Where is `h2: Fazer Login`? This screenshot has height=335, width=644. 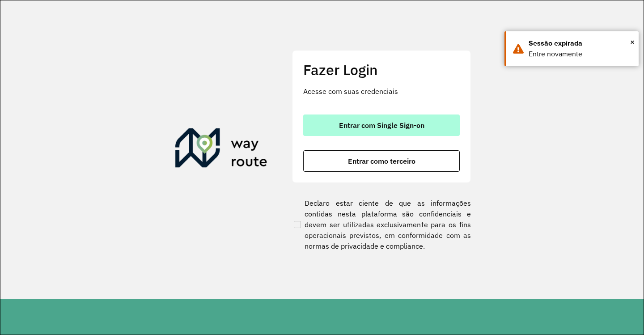 h2: Fazer Login is located at coordinates (381, 70).